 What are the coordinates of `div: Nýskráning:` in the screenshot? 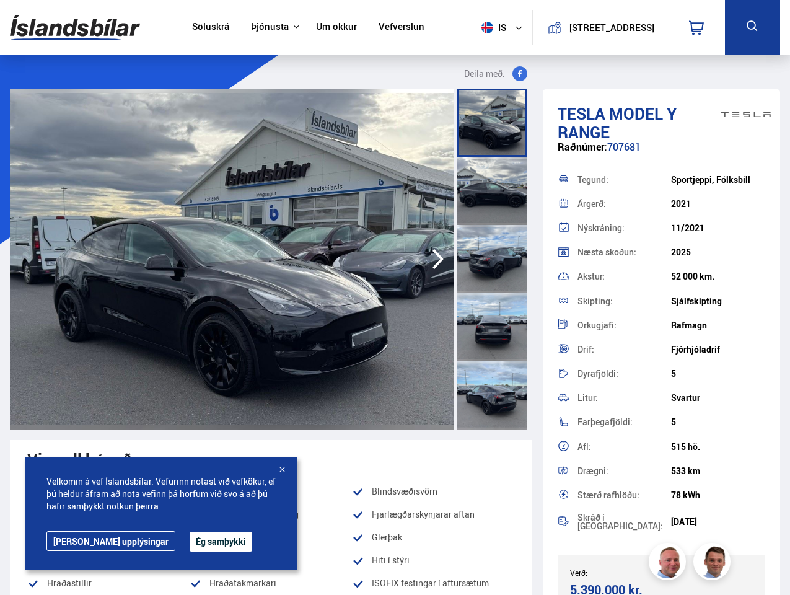 It's located at (624, 228).